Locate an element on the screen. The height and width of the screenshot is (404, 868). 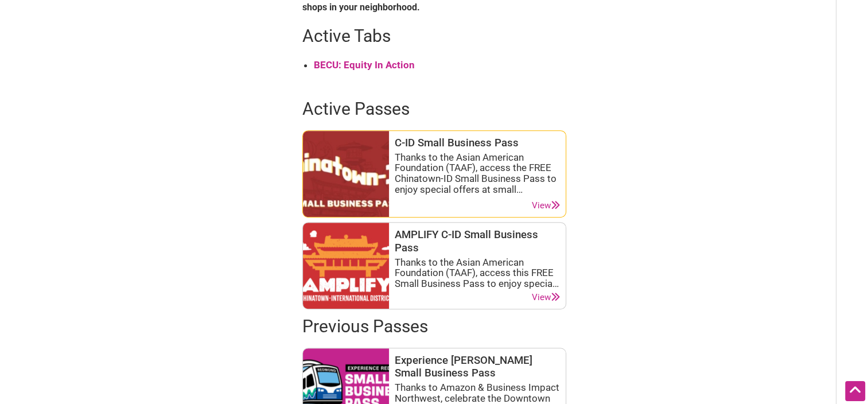
div: Thanks to the Asian American Foundation (TAAF), access this FREE Small Business Pass to enjoy spe... is located at coordinates (477, 273).